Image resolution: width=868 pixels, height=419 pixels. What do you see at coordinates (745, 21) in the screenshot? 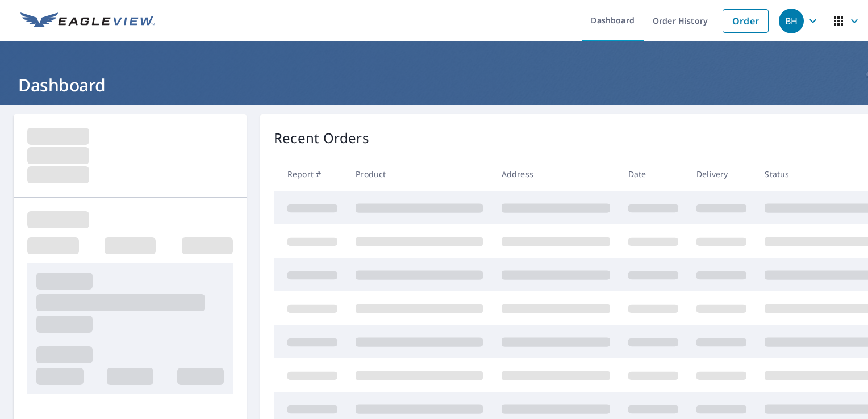
I see `a: Order` at bounding box center [745, 21].